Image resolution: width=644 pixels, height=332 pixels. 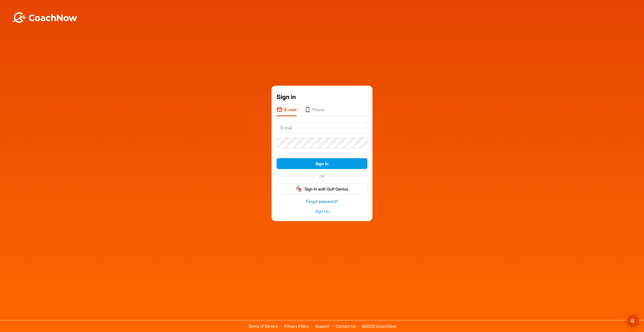 What do you see at coordinates (322, 211) in the screenshot?
I see `a: Sign Up` at bounding box center [322, 211].